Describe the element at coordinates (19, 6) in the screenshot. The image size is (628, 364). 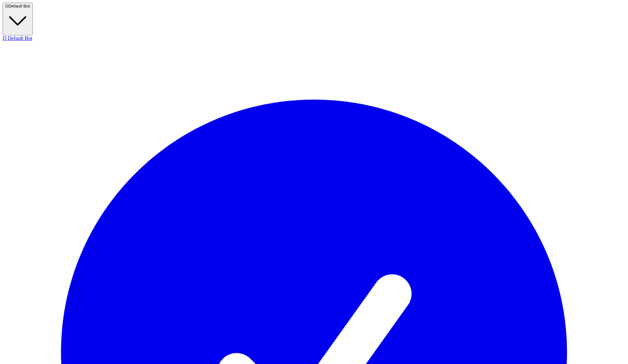
I see `span: Default Bot` at that location.